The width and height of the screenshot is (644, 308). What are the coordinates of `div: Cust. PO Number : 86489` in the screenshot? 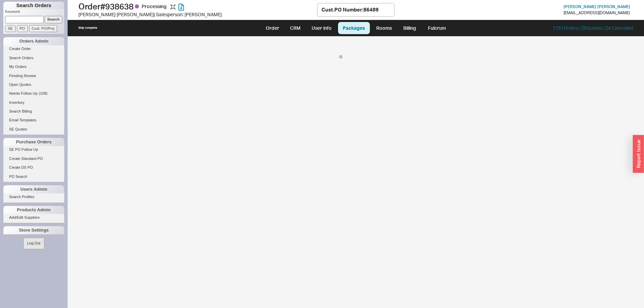 It's located at (350, 10).